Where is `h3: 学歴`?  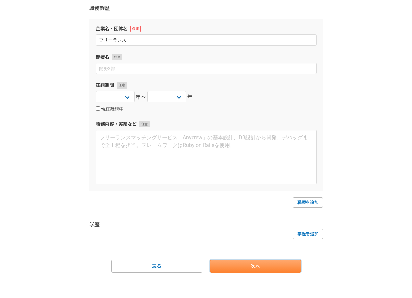 h3: 学歴 is located at coordinates (206, 224).